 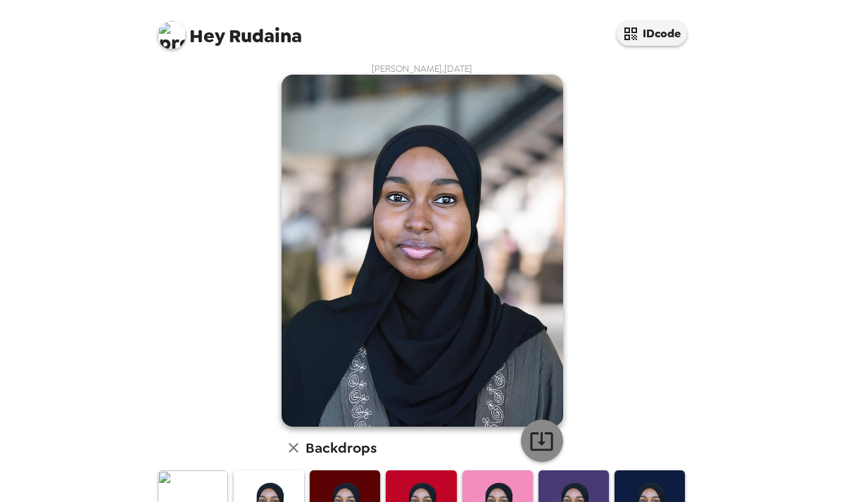 What do you see at coordinates (341, 448) in the screenshot?
I see `h6: Backdrops` at bounding box center [341, 448].